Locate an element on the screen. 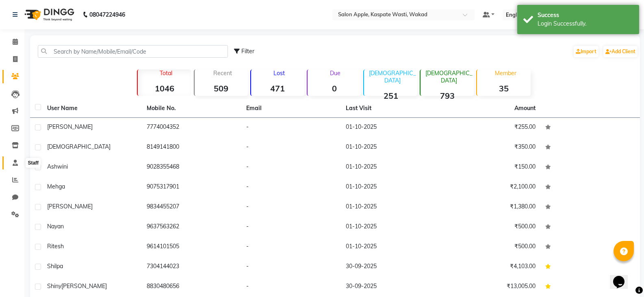 The image size is (644, 297). strong: 35 is located at coordinates (504, 89).